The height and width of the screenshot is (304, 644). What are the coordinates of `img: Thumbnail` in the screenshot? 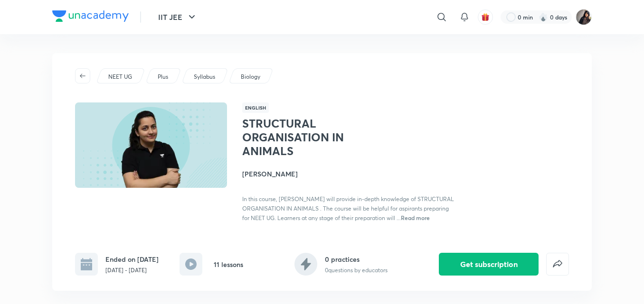 It's located at (151, 145).